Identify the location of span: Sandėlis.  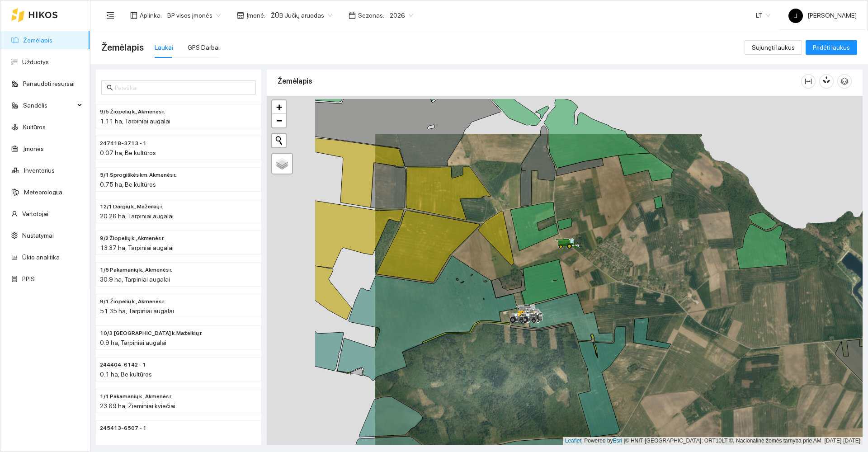
(49, 106).